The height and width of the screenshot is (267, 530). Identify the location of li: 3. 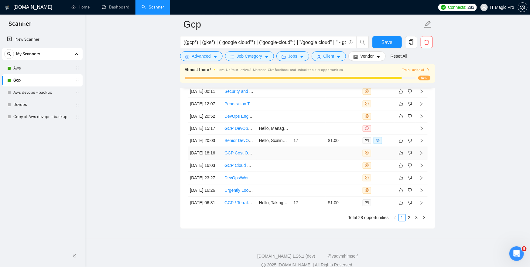
(417, 218).